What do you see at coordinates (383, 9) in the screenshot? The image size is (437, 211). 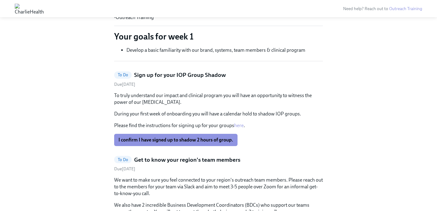 I see `span: Need help? Reach out to` at bounding box center [383, 9].